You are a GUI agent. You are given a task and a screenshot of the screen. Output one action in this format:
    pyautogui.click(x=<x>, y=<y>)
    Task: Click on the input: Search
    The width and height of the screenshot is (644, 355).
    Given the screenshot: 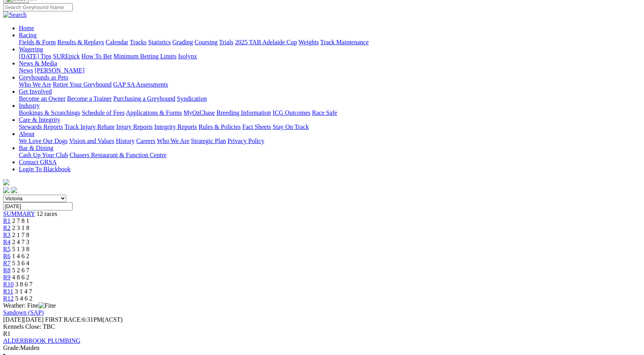 What is the action you would take?
    pyautogui.click(x=38, y=7)
    